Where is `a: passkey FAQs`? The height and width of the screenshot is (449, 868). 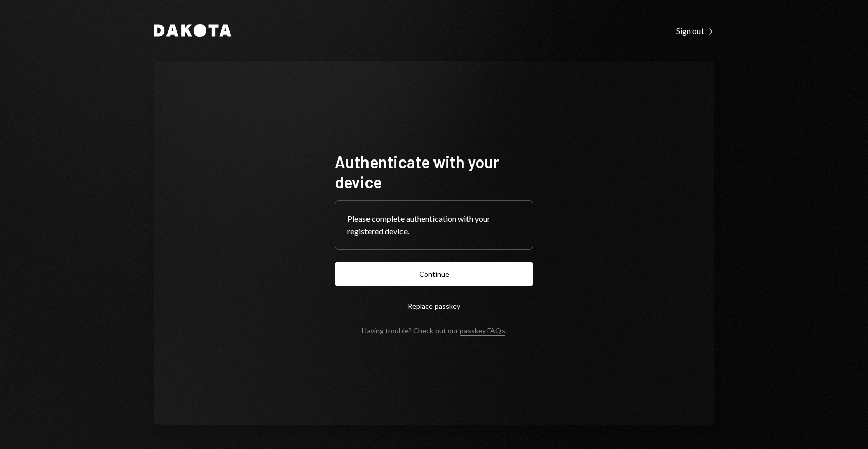 a: passkey FAQs is located at coordinates (482, 331).